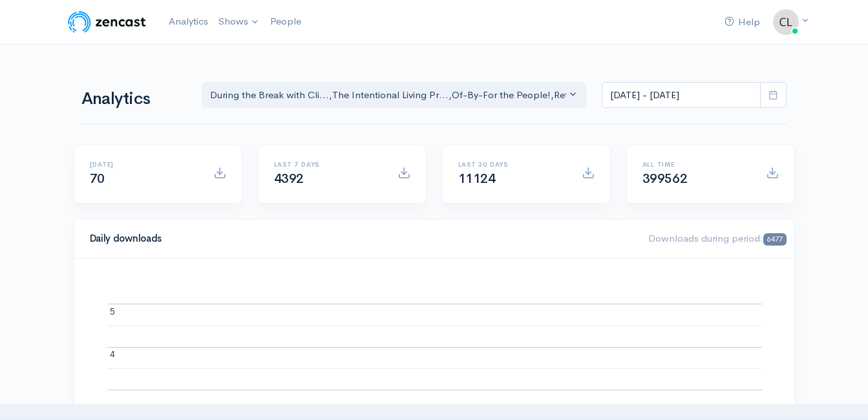  What do you see at coordinates (112, 354) in the screenshot?
I see `text: 4` at bounding box center [112, 354].